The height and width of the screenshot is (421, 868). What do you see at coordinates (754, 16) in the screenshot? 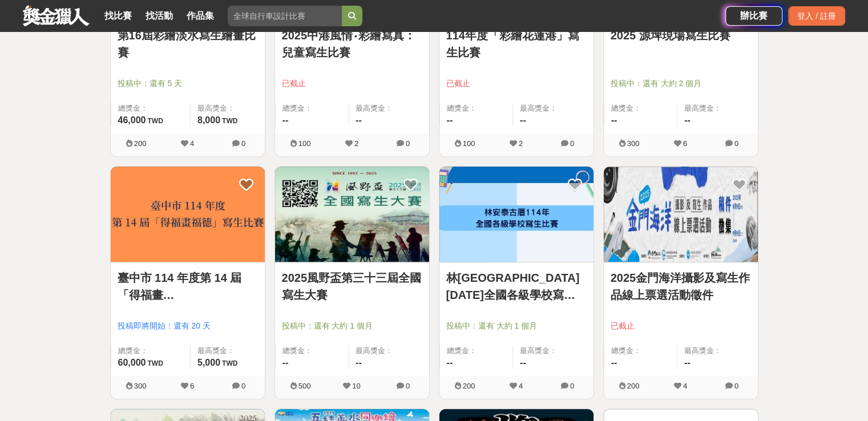
I see `a: 辦比賽` at bounding box center [754, 16].